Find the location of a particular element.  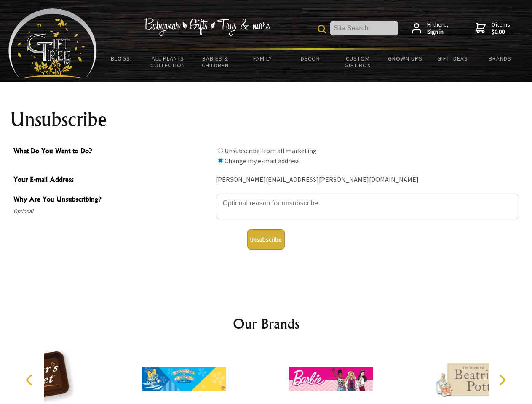

span: Optional is located at coordinates (113, 211).